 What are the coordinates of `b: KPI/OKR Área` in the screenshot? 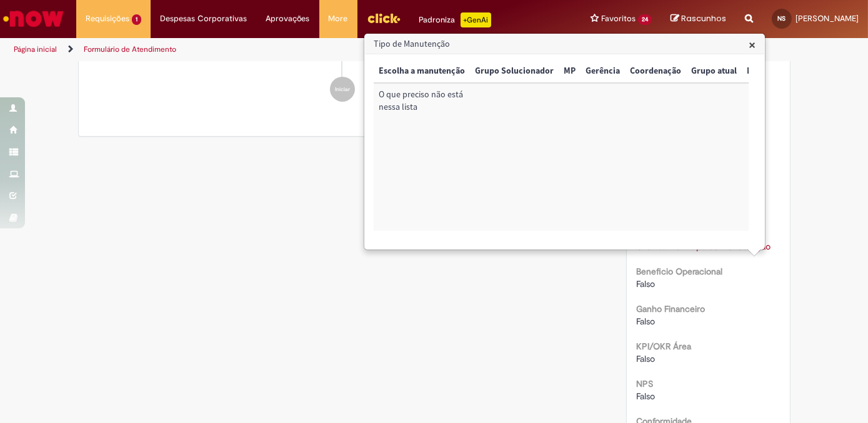 It's located at (664, 347).